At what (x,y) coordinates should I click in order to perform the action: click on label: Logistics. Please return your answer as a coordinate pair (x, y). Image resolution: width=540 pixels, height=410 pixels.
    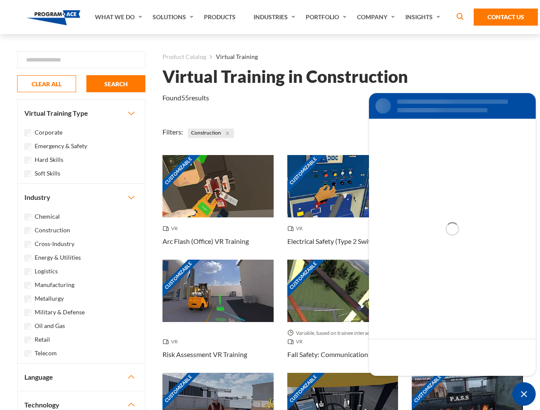
    Looking at the image, I should click on (46, 272).